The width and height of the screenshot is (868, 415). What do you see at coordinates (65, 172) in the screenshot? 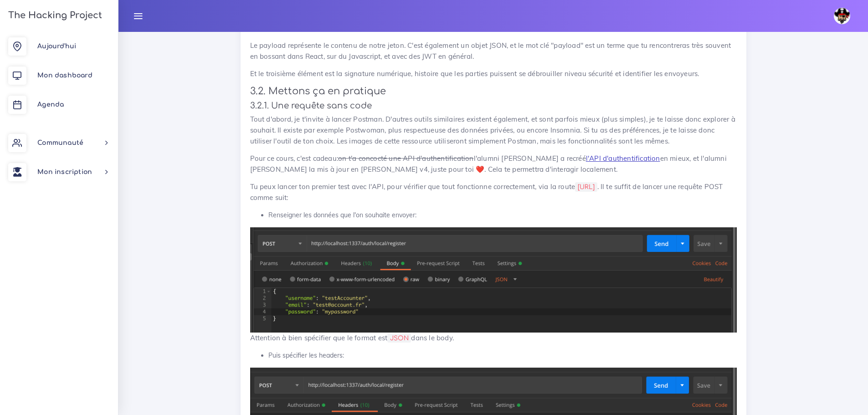
I see `span: Mon inscription` at bounding box center [65, 172].